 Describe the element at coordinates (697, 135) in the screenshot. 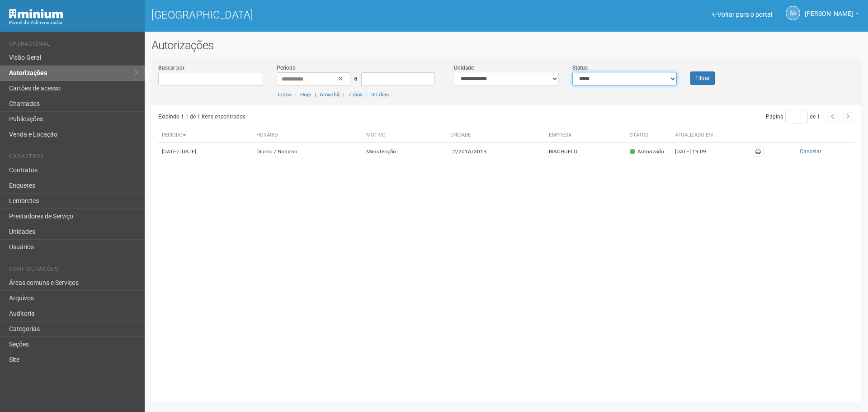

I see `th: Atualizado em` at that location.